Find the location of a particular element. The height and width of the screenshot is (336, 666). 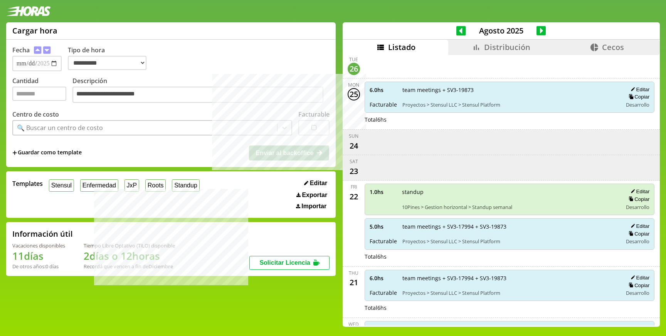

label: Centro de costo is located at coordinates (35, 114).